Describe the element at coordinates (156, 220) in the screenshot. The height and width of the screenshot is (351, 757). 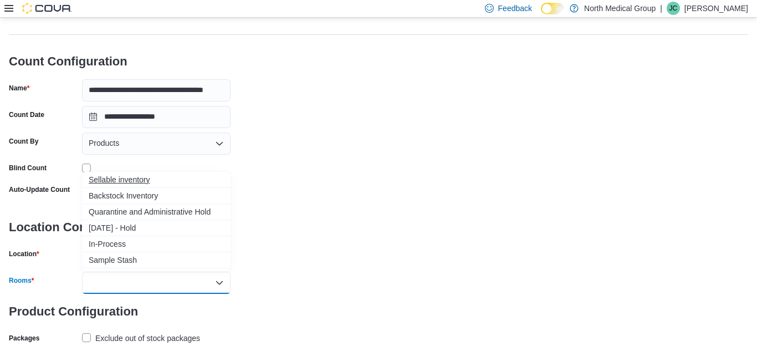
I see `div: Choose from the following options` at that location.